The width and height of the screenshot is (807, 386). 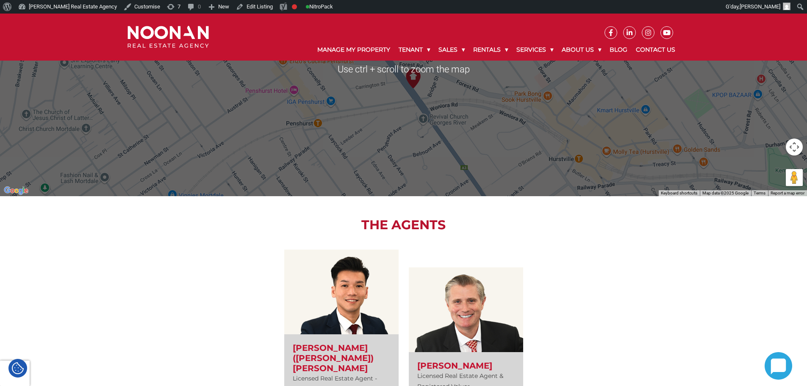 What do you see at coordinates (787, 193) in the screenshot?
I see `a: Report a map error` at bounding box center [787, 193].